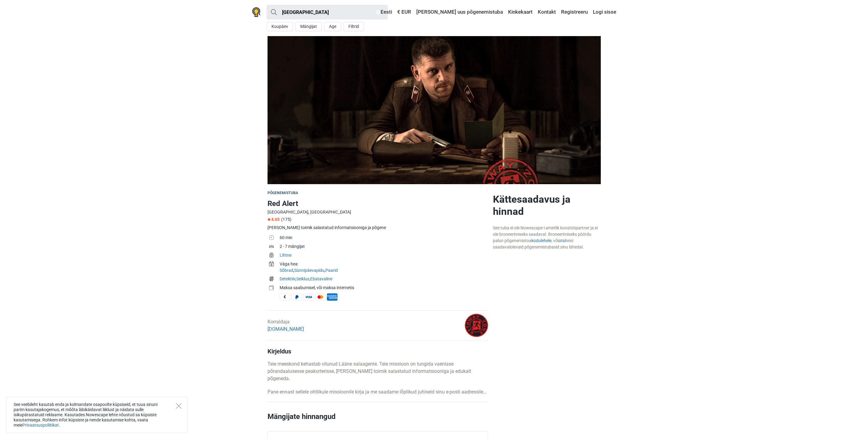  I want to click on span: Sularaha, so click(285, 297).